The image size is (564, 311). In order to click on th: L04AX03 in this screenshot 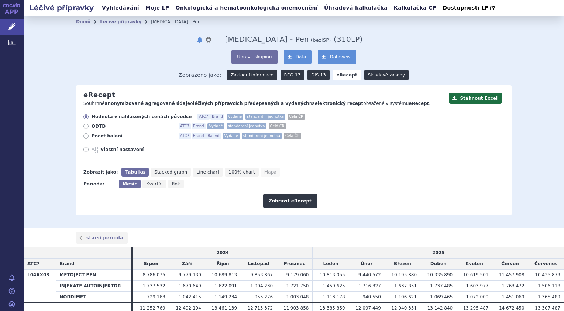, I will do `click(40, 286)`.